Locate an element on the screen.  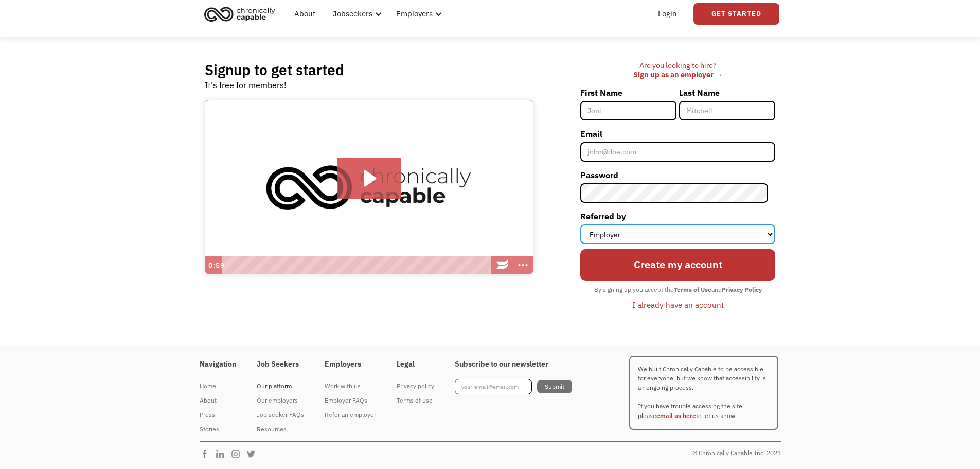
input: Mitchell is located at coordinates (727, 110).